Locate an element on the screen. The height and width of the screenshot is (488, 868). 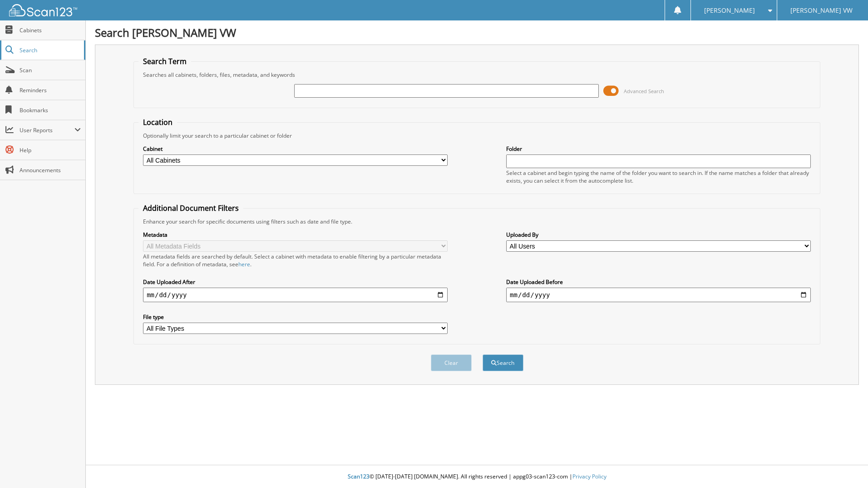
input: end is located at coordinates (658, 295).